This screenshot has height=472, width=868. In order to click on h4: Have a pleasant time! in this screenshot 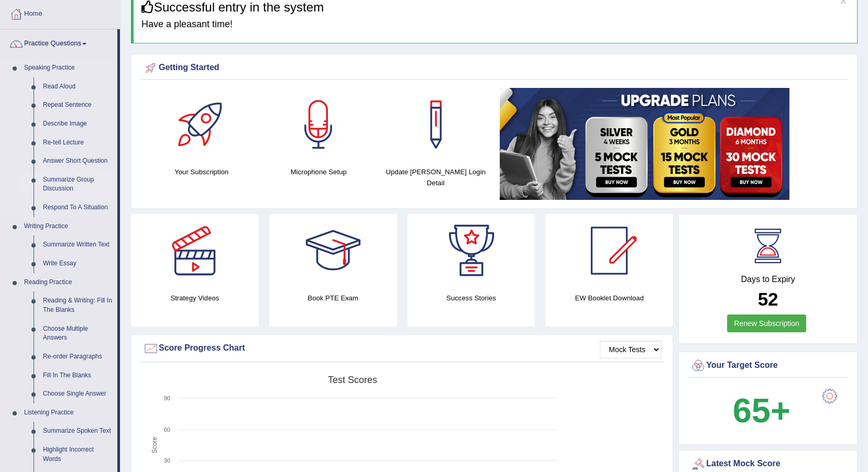, I will do `click(495, 24)`.